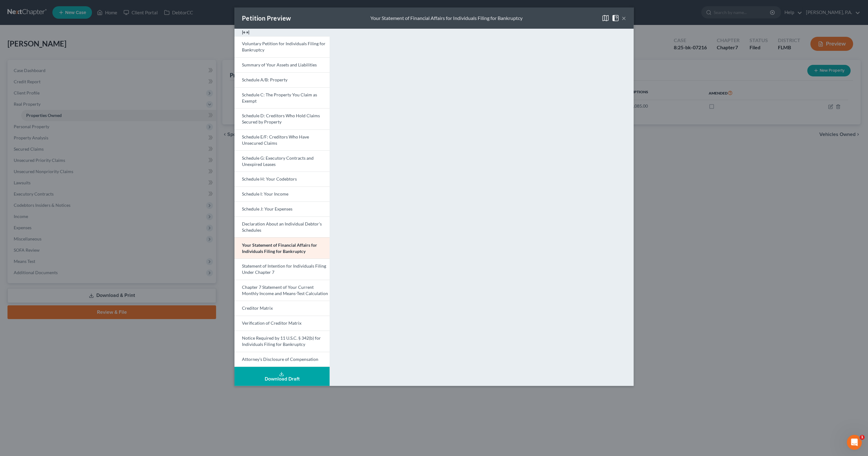  I want to click on img: map-close-ec6dd18eec5d97a3e4237cf27bb9247ecfb19e6a7ca4853eab1adfd70aa1fa45.svg, so click(606, 18).